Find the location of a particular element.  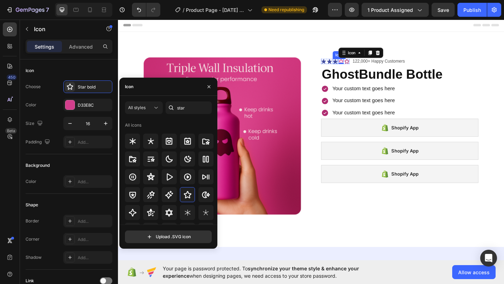

div: Shape is located at coordinates (32, 205).